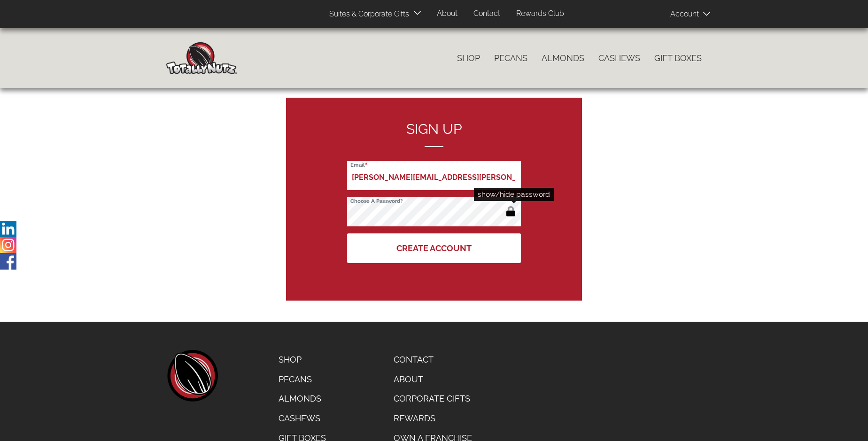  I want to click on a: Rewards Club, so click(540, 14).